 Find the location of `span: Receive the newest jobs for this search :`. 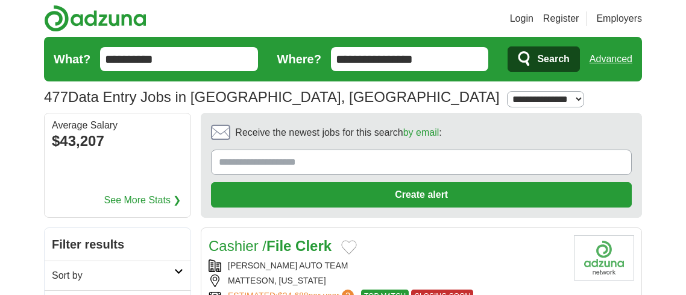

span: Receive the newest jobs for this search : is located at coordinates (338, 133).